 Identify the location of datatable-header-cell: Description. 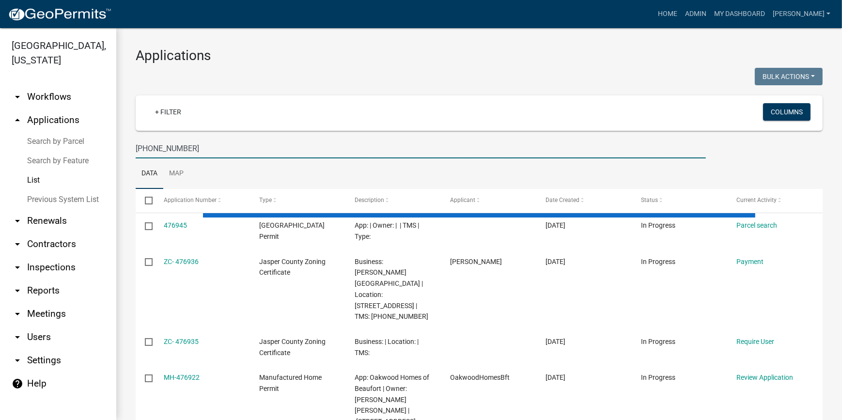
(393, 201).